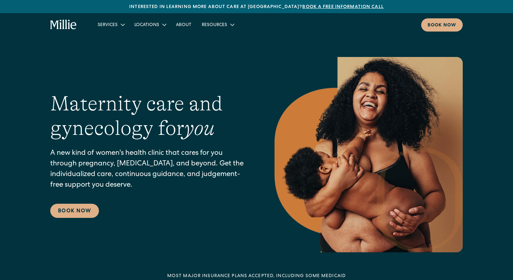 The height and width of the screenshot is (280, 513). Describe the element at coordinates (442, 25) in the screenshot. I see `div: Book now` at that location.